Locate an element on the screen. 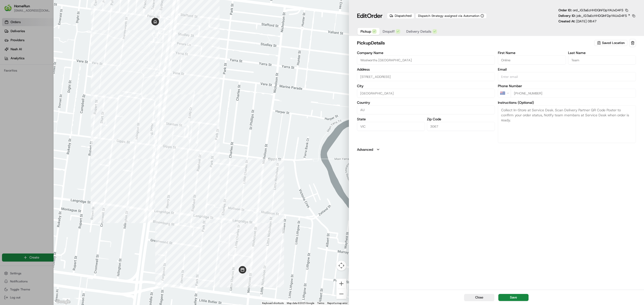 This screenshot has height=305, width=644. label: City is located at coordinates (426, 86).